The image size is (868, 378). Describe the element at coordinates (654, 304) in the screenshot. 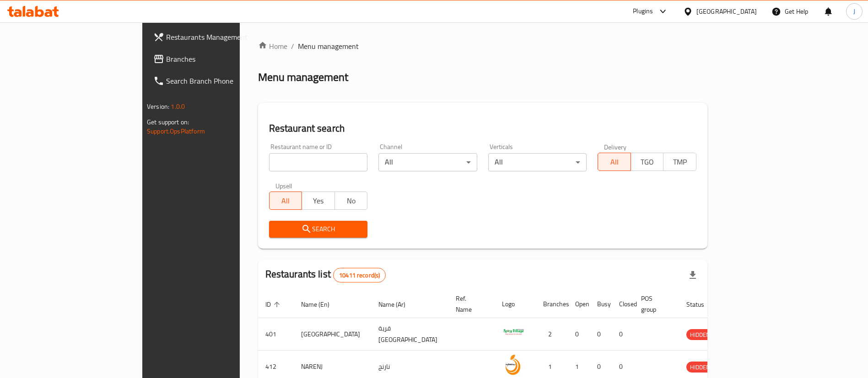

I see `span: POS group` at that location.